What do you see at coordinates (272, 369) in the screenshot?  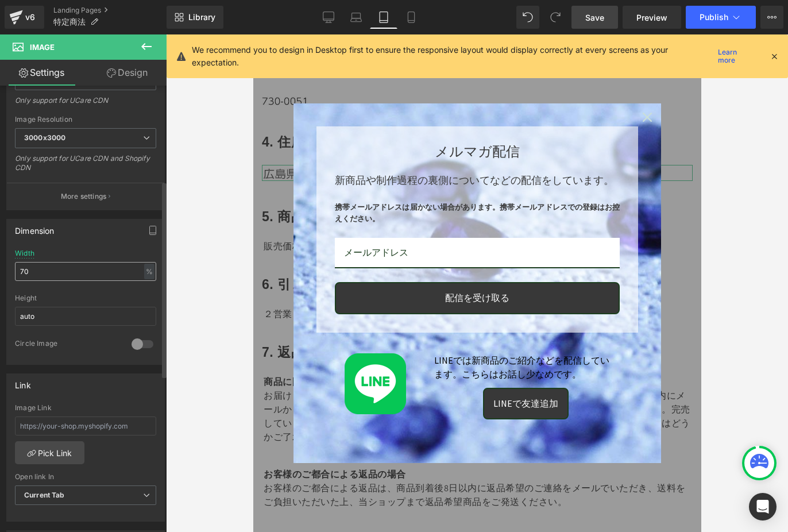 I see `a: LINEで友達追加` at bounding box center [272, 369].